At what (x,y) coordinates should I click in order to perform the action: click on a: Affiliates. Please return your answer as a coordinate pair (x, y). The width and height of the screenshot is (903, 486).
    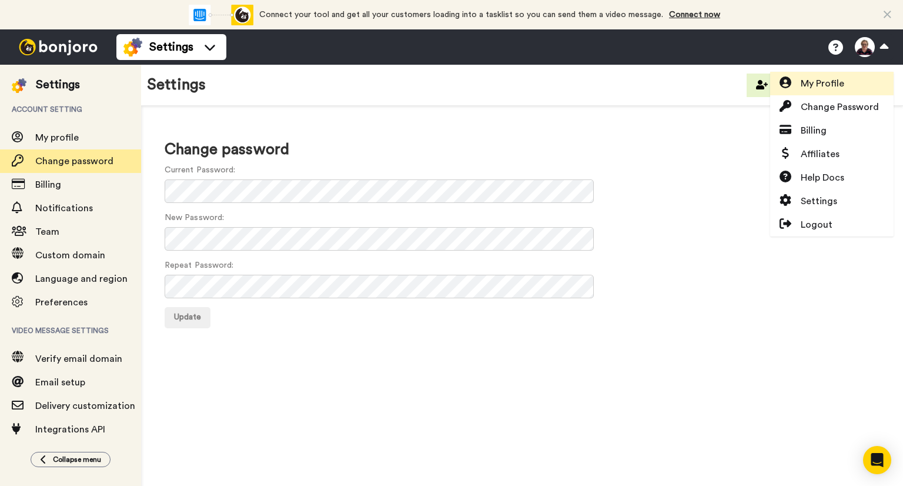
    Looking at the image, I should click on (832, 154).